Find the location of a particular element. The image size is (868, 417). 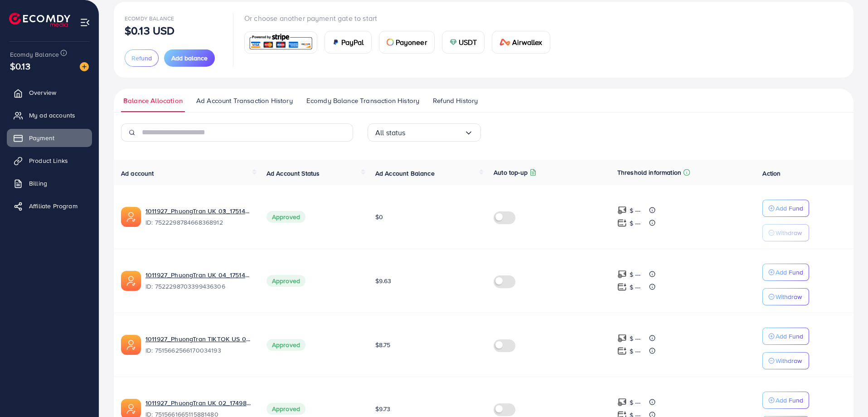

span: Payment is located at coordinates (42, 138).